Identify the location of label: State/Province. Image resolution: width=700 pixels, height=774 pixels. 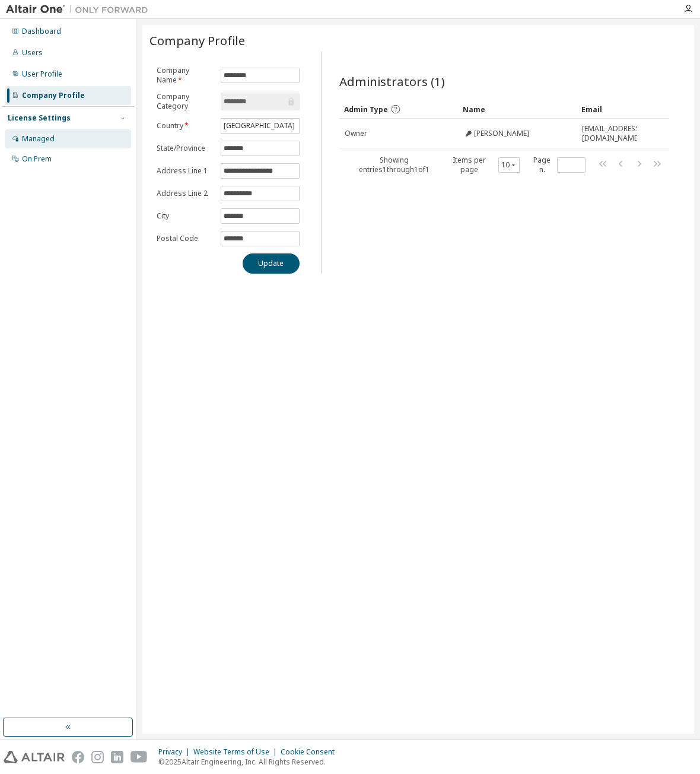
(185, 148).